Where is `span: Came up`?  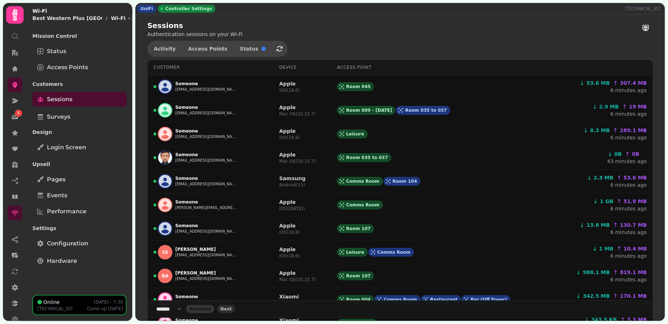 span: Came up is located at coordinates (97, 309).